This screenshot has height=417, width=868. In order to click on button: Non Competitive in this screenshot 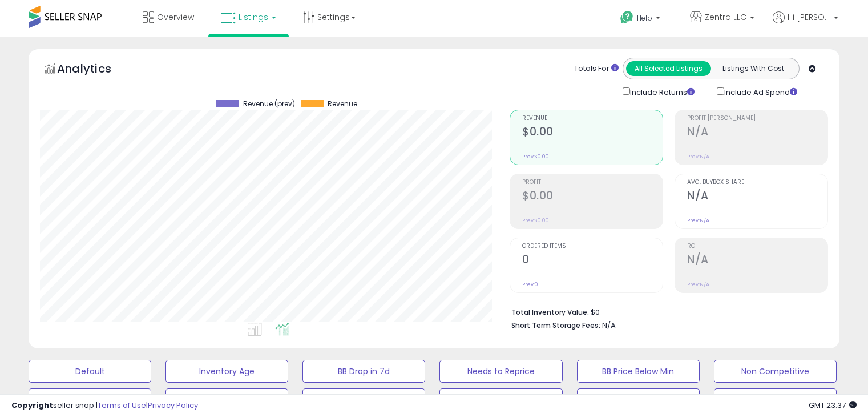, I will do `click(775, 371)`.